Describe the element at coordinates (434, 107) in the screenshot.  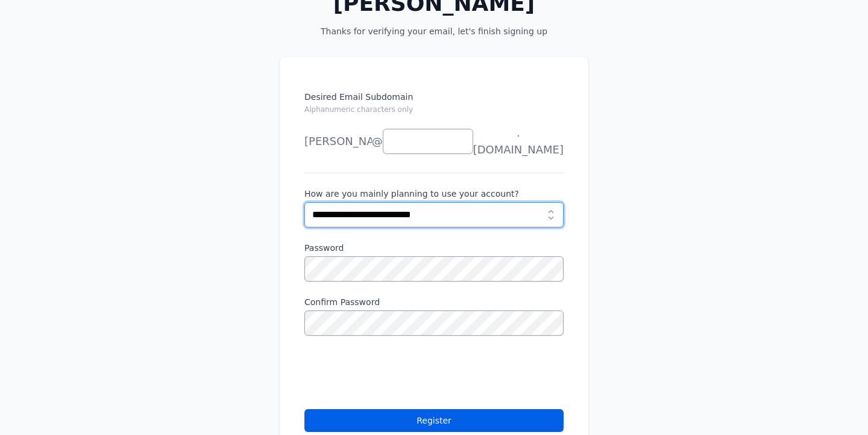
I see `label: Desired Email Subdomain` at that location.